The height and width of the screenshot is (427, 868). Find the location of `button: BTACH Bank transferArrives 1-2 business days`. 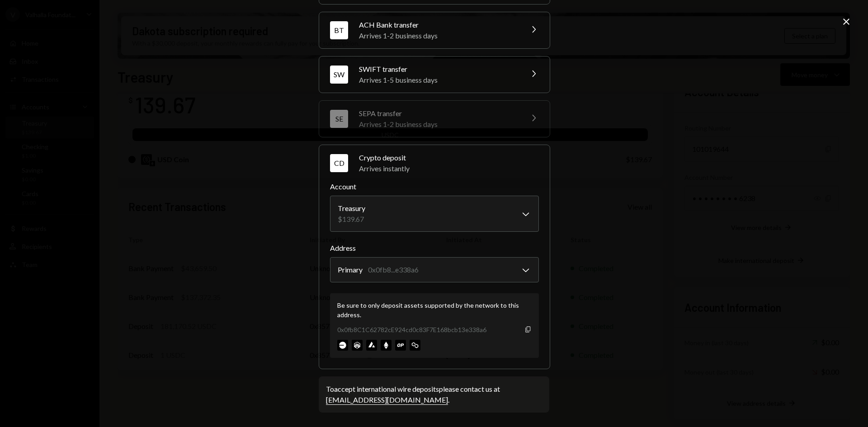

button: BTACH Bank transferArrives 1-2 business days is located at coordinates (434, 30).